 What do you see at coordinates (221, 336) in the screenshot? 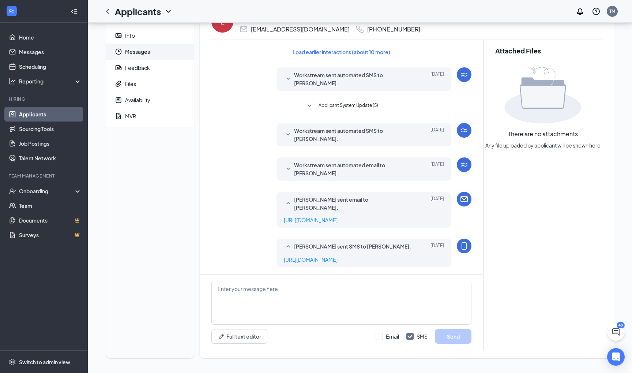
I see `svg: Pen` at bounding box center [221, 336].